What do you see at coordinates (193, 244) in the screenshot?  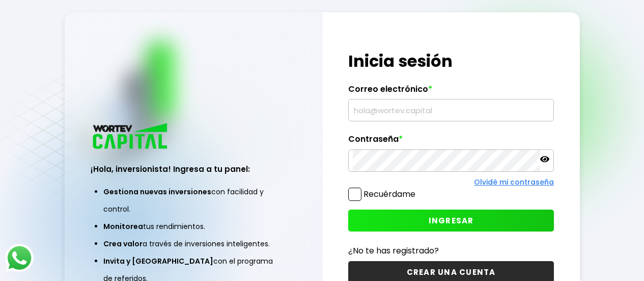 I see `li: a través de inversiones inteligentes.` at bounding box center [193, 244].